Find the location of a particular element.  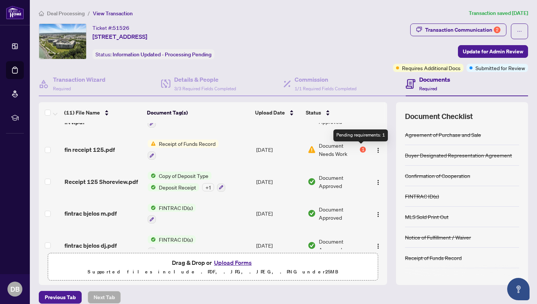

span: Status is located at coordinates (313, 113).